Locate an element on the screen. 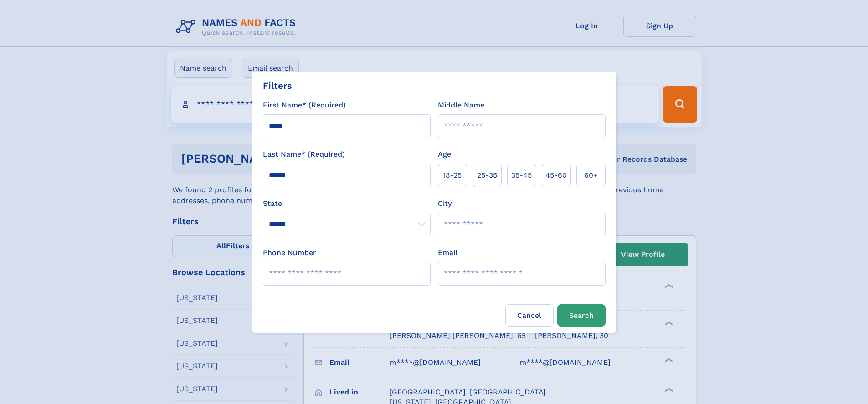 This screenshot has height=404, width=868. span: 35‑45 is located at coordinates (521, 175).